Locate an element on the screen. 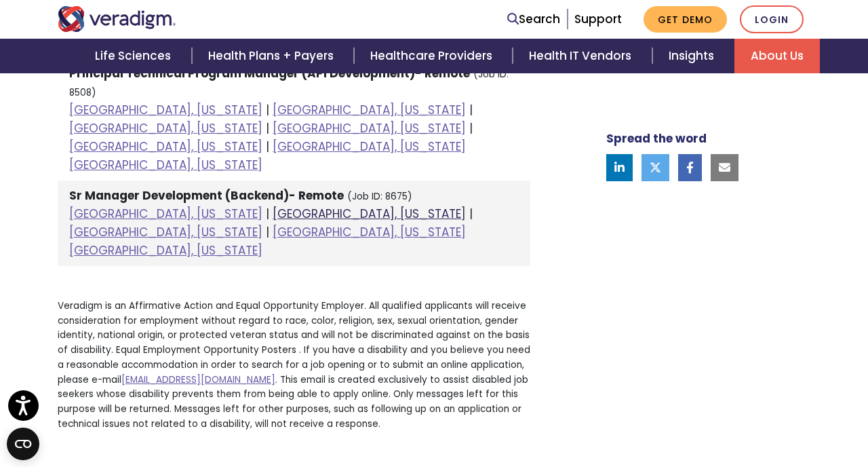  a: Search is located at coordinates (534, 19).